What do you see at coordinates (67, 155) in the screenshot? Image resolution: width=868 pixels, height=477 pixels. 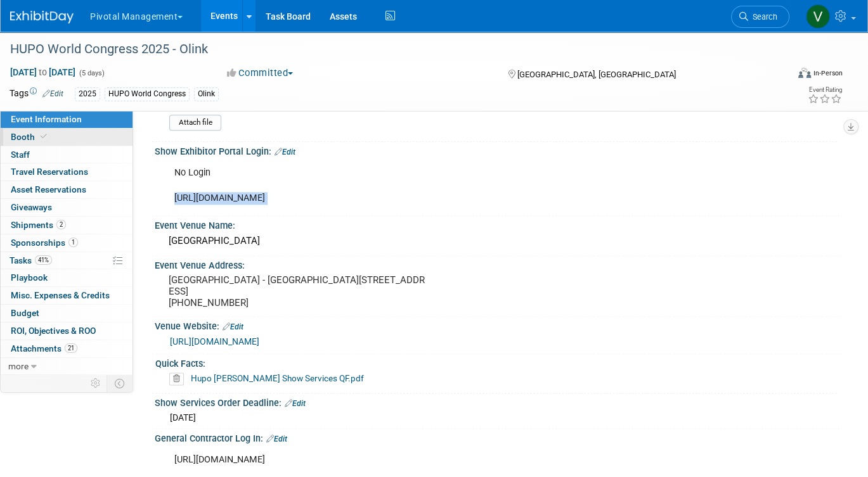 I see `a: Staff` at bounding box center [67, 155].